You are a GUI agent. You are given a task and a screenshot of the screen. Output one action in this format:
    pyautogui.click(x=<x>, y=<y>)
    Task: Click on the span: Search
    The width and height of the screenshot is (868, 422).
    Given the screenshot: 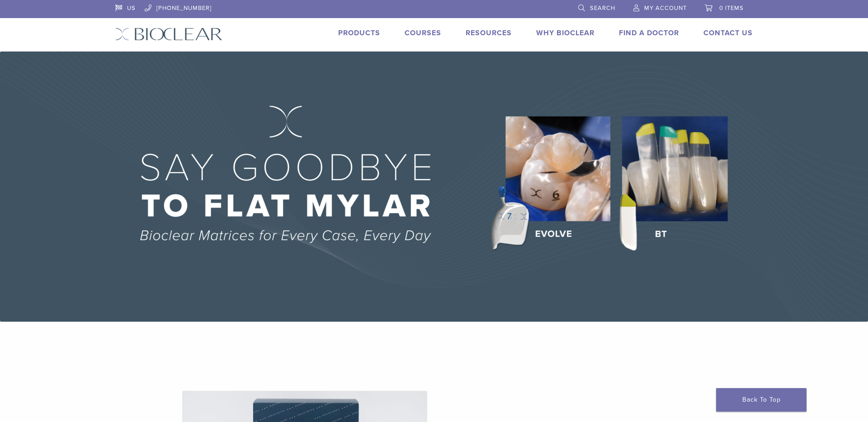 What is the action you would take?
    pyautogui.click(x=603, y=8)
    